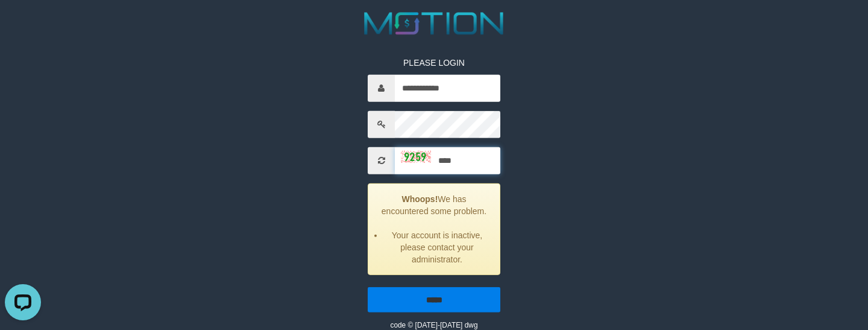 Image resolution: width=868 pixels, height=330 pixels. I want to click on p: PLEASE LOGIN, so click(434, 62).